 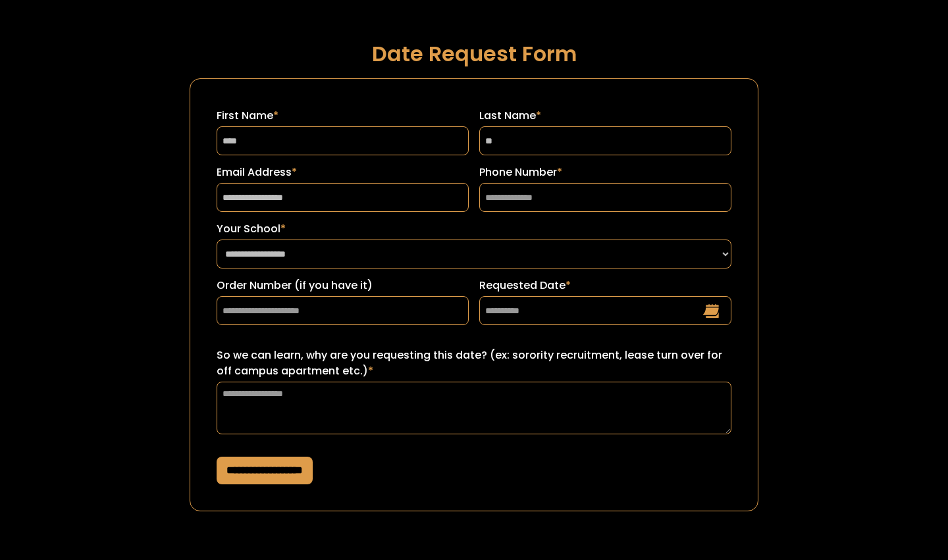 What do you see at coordinates (342, 172) in the screenshot?
I see `label: Email Address` at bounding box center [342, 172].